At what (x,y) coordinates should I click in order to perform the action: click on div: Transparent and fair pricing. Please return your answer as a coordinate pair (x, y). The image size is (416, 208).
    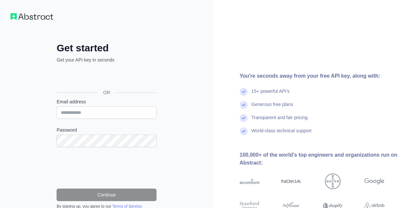
    Looking at the image, I should click on (280, 121).